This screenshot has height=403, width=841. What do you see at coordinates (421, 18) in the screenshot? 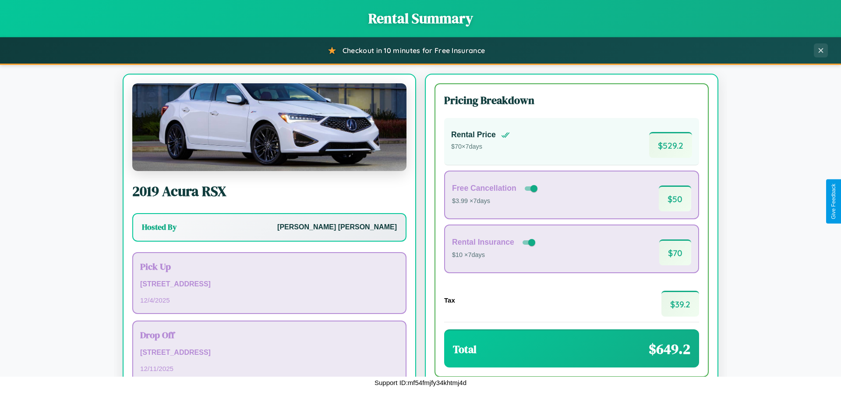
I see `h1: Rental Summary` at bounding box center [421, 18].